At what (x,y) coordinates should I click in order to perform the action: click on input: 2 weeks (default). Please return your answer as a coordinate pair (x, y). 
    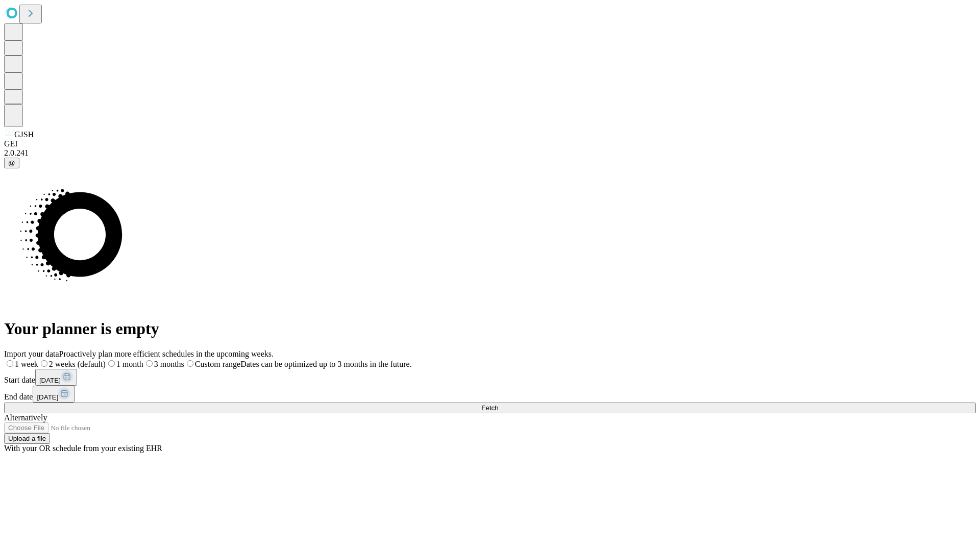
    Looking at the image, I should click on (44, 363).